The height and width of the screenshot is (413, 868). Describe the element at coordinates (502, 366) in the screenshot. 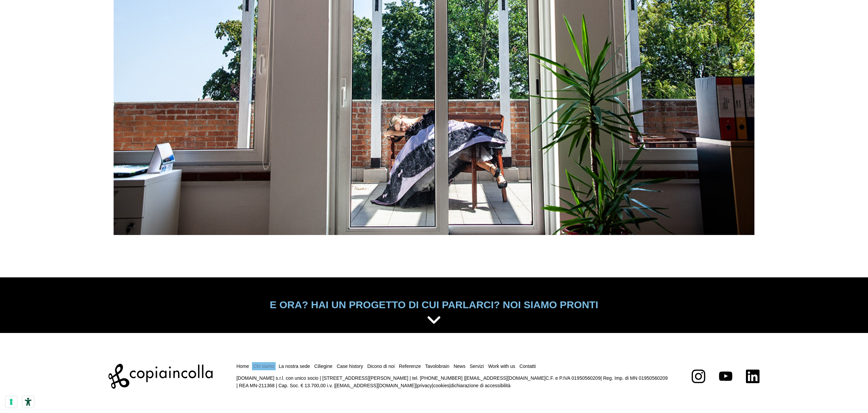

I see `a: Work with us` at that location.